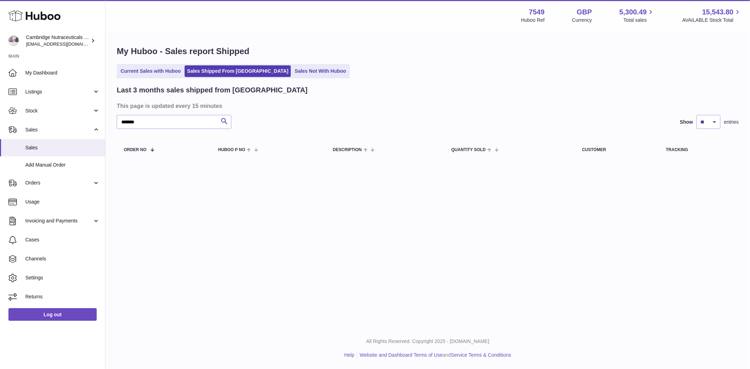 This screenshot has width=750, height=369. Describe the element at coordinates (401, 355) in the screenshot. I see `a: Website and Dashboard Terms of Use` at that location.